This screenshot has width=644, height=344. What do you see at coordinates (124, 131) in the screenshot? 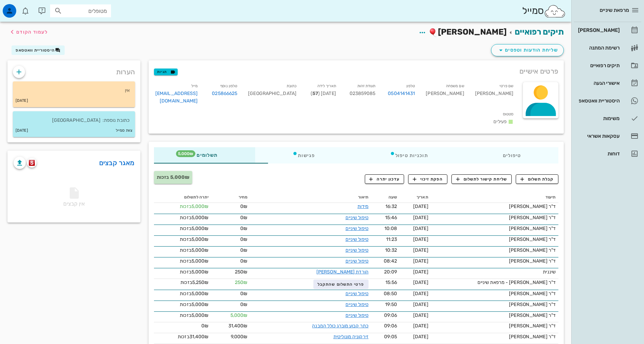
I see `small: צוות סמייל` at bounding box center [124, 131].